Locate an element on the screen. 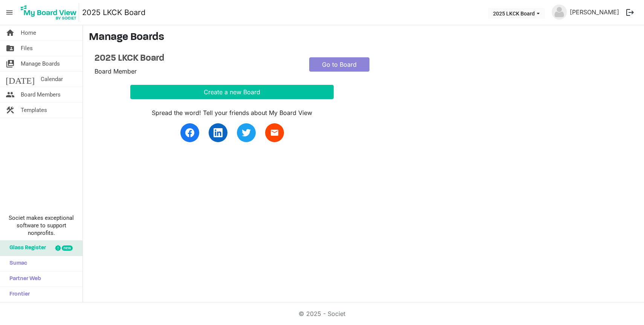 This screenshot has height=325, width=644. h4: 2025 LKCK Board is located at coordinates (196, 58).